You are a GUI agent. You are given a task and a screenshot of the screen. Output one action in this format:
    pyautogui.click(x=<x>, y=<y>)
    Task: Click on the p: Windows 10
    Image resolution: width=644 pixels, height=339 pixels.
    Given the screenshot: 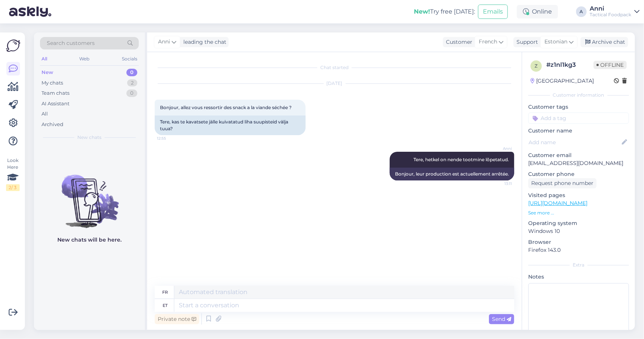 What is the action you would take?
    pyautogui.click(x=578, y=231)
    